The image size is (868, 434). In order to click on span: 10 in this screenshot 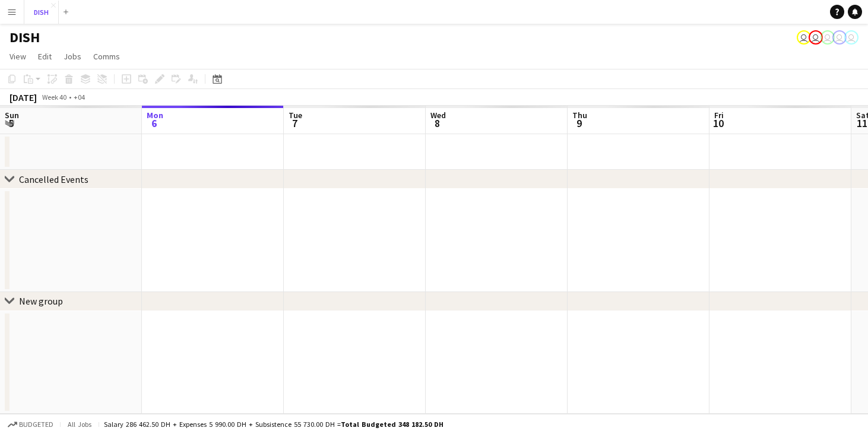, I will do `click(718, 123)`.